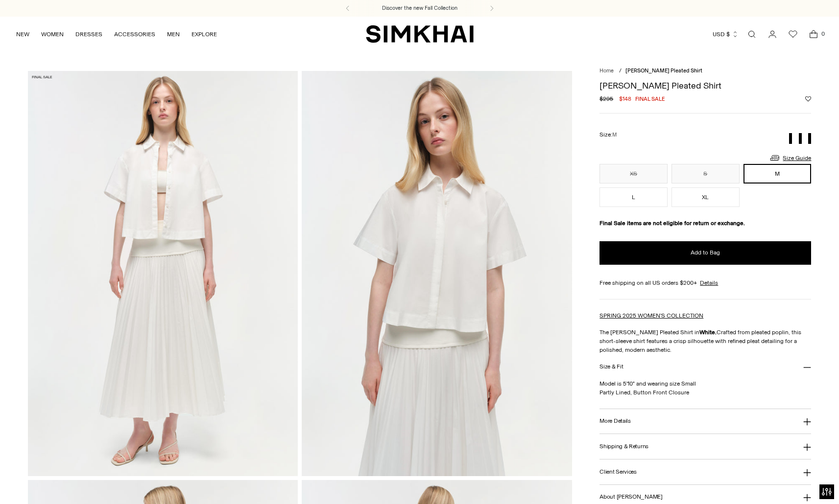 This screenshot has width=839, height=504. What do you see at coordinates (814, 34) in the screenshot?
I see `a: Open cart modal` at bounding box center [814, 34].